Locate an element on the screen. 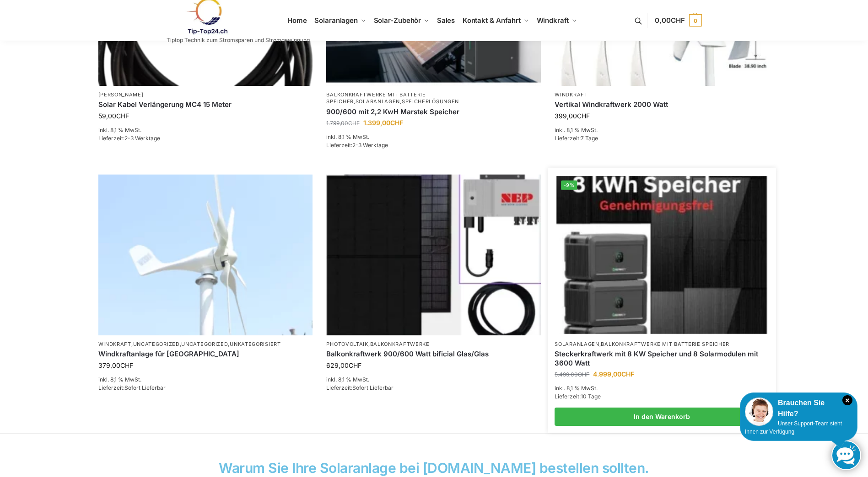  bdi: 4.999,00 is located at coordinates (614, 374).